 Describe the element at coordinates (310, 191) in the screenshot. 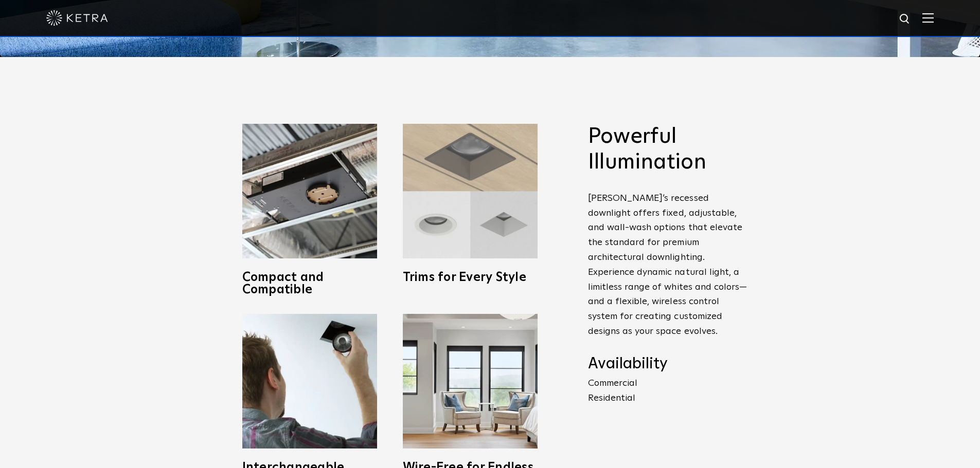

I see `img: compact-and-copatible` at that location.